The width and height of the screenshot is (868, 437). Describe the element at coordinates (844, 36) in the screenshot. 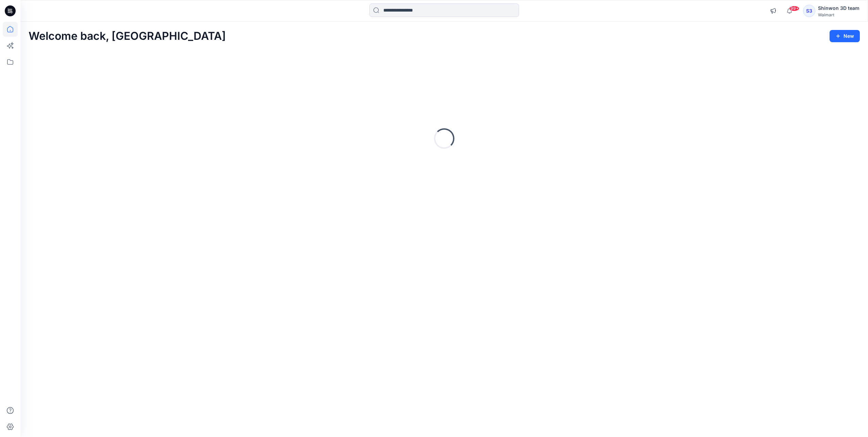

I see `button: New` at that location.